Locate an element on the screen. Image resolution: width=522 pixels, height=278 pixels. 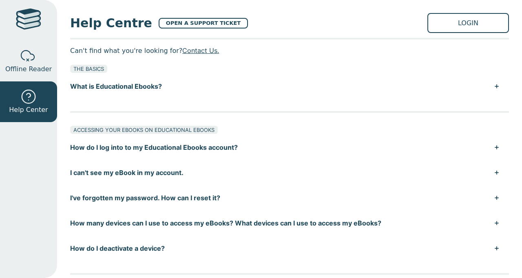
span: Help Centre is located at coordinates (111, 23).